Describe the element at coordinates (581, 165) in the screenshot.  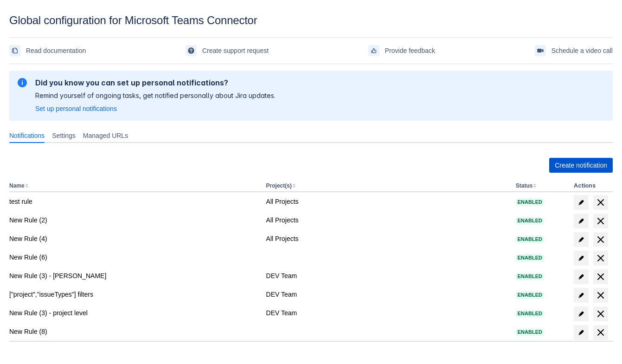
I see `button: Create notification` at that location.